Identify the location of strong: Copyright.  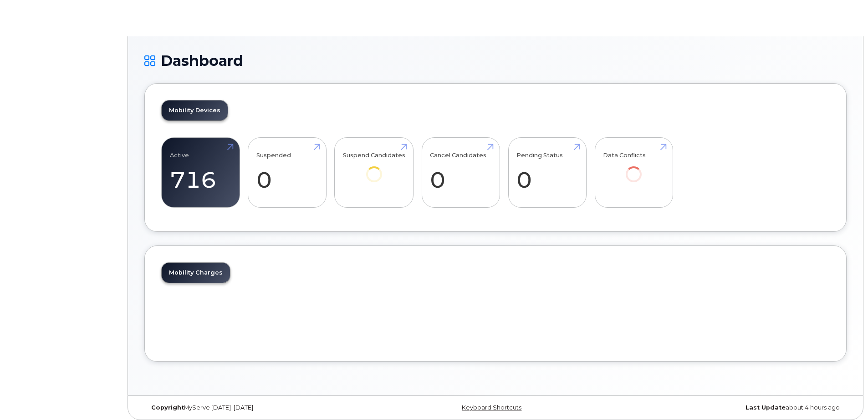
(168, 408).